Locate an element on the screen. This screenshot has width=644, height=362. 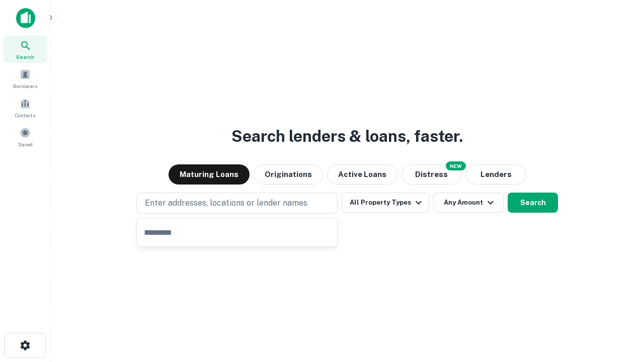
button: All Property Types is located at coordinates (385, 202).